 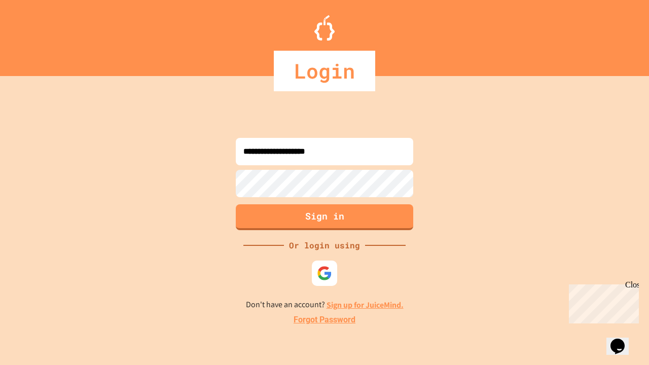 What do you see at coordinates (325, 273) in the screenshot?
I see `img: google-icon.svg` at bounding box center [325, 273].